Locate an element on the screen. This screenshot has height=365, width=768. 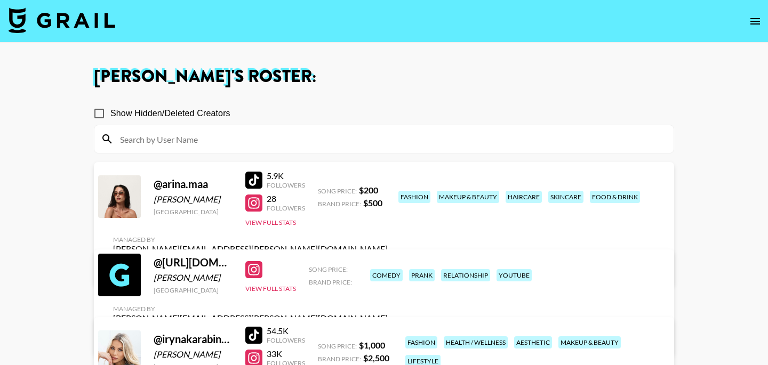
span: Show Hidden/Deleted Creators is located at coordinates (170, 114).